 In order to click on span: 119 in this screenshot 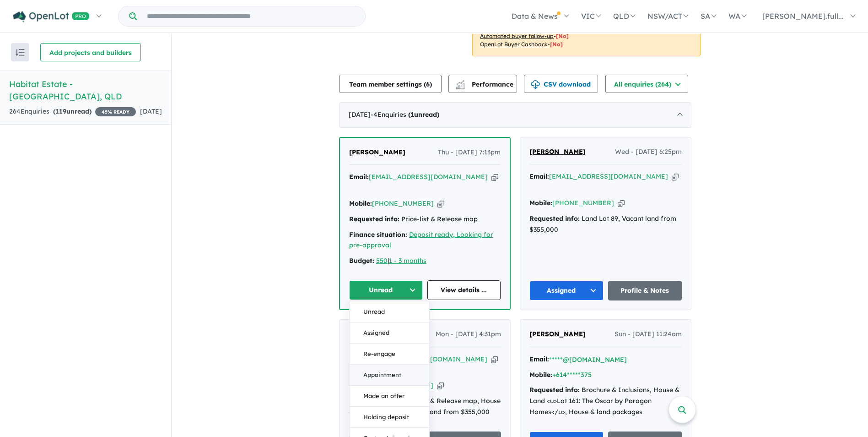, I will do `click(61, 111)`.